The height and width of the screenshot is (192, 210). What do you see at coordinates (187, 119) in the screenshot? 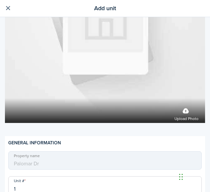
I see `span: Upload photo` at bounding box center [187, 119].